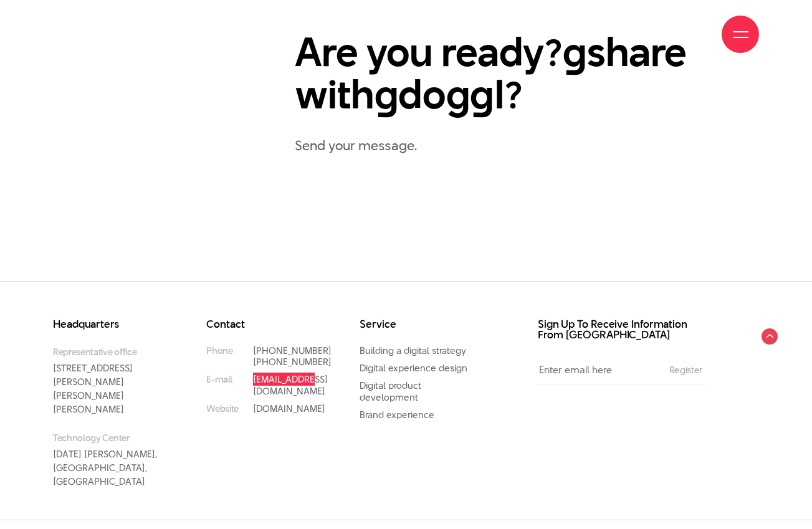 This screenshot has height=529, width=812. What do you see at coordinates (413, 350) in the screenshot?
I see `font: Building a digital strategy` at bounding box center [413, 350].